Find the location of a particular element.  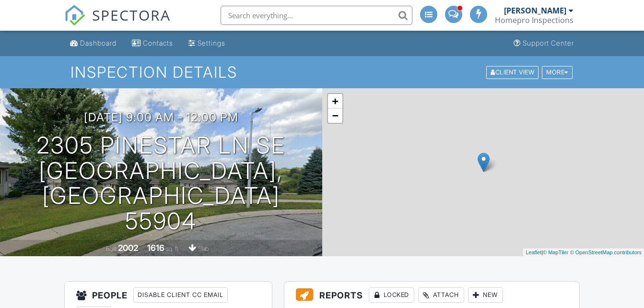

div: Attach is located at coordinates (441, 295).